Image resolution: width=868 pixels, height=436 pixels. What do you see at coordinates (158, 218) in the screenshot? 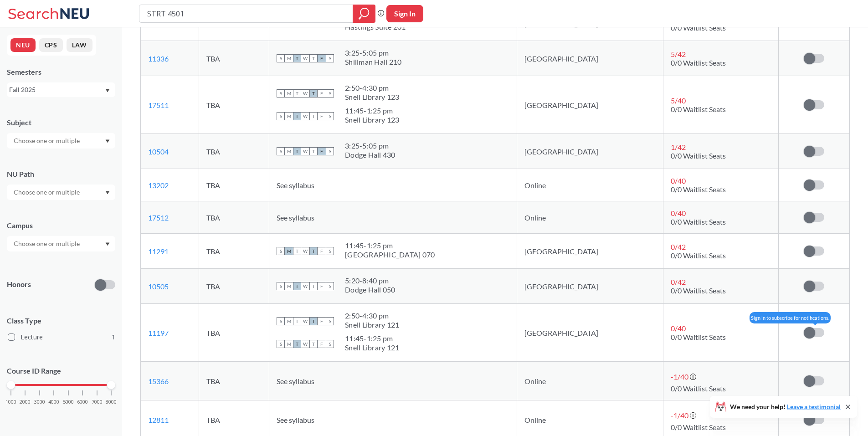
I see `a: 17512` at bounding box center [158, 218].